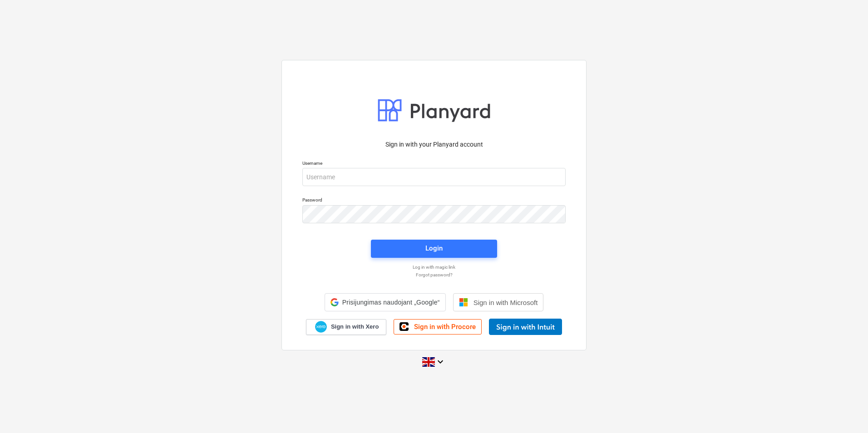 This screenshot has height=433, width=868. What do you see at coordinates (434, 267) in the screenshot?
I see `p: Log in with magic link` at bounding box center [434, 267].